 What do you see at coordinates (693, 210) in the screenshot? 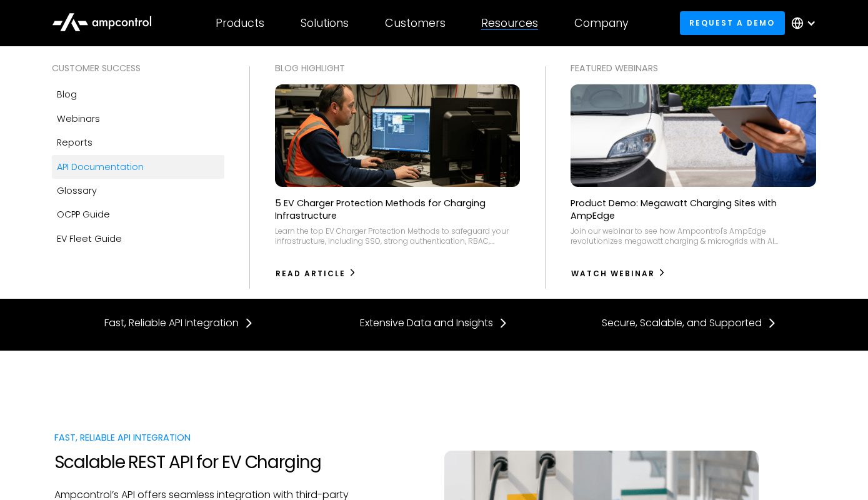
I see `p: Product Demo: Megawatt Charging Sites with AmpEdge` at bounding box center [693, 210].